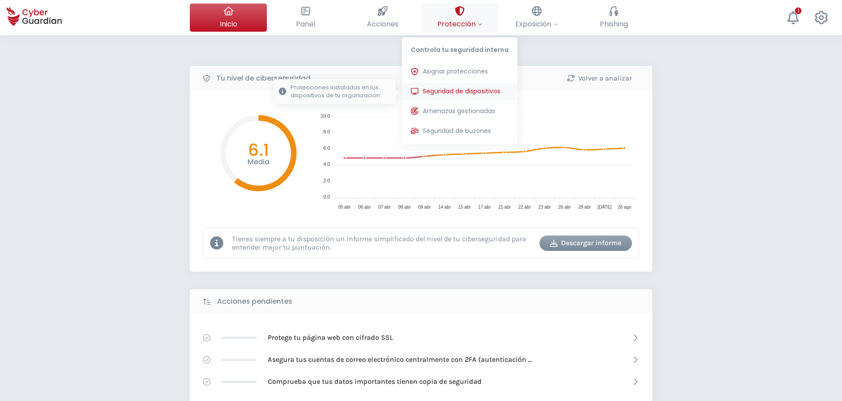 The image size is (842, 401). What do you see at coordinates (326, 197) in the screenshot?
I see `tspan: 0.0` at bounding box center [326, 197].